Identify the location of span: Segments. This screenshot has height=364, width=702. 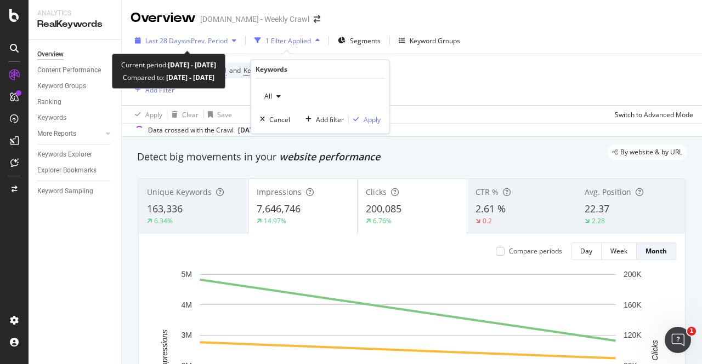
(365, 41).